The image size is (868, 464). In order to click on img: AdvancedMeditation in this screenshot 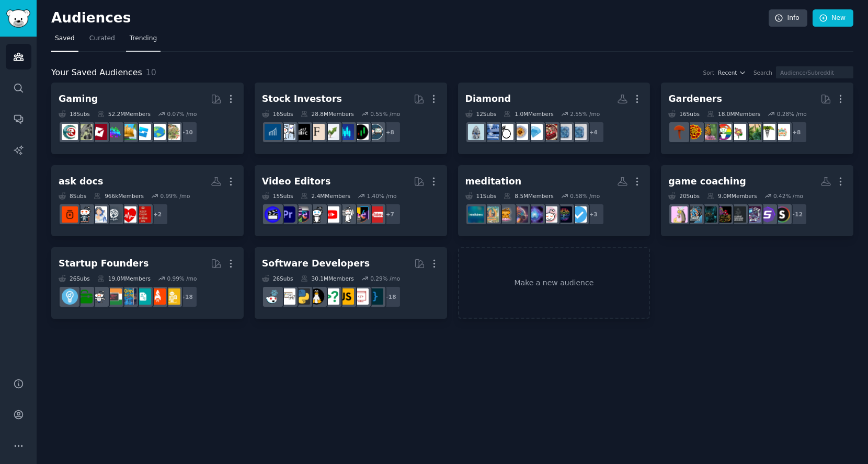, I will do `click(491, 214)`.